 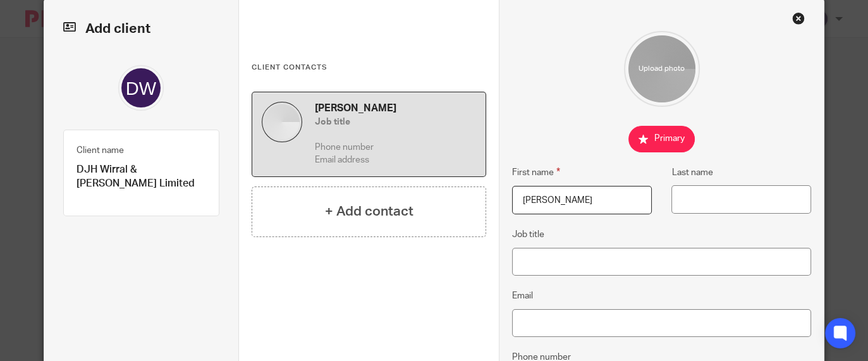 I want to click on img: svg%3E, so click(x=141, y=88).